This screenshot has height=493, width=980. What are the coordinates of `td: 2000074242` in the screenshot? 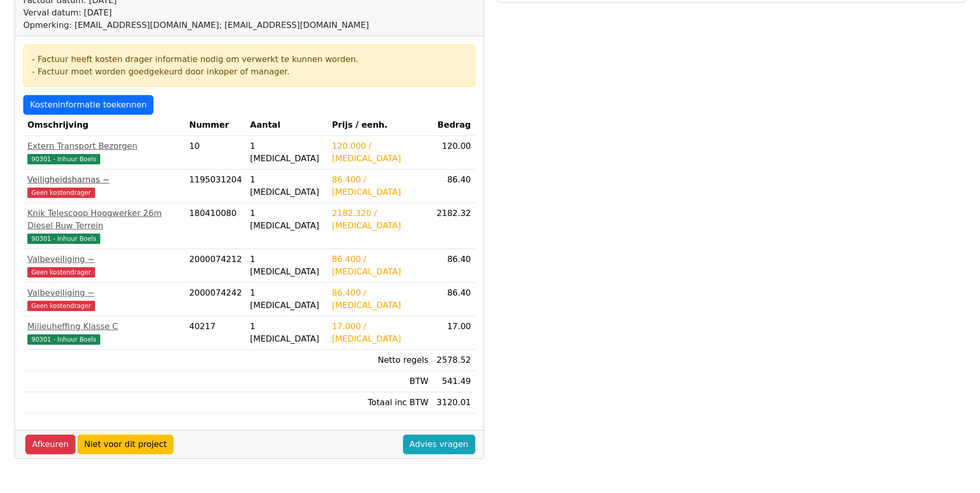 It's located at (215, 299).